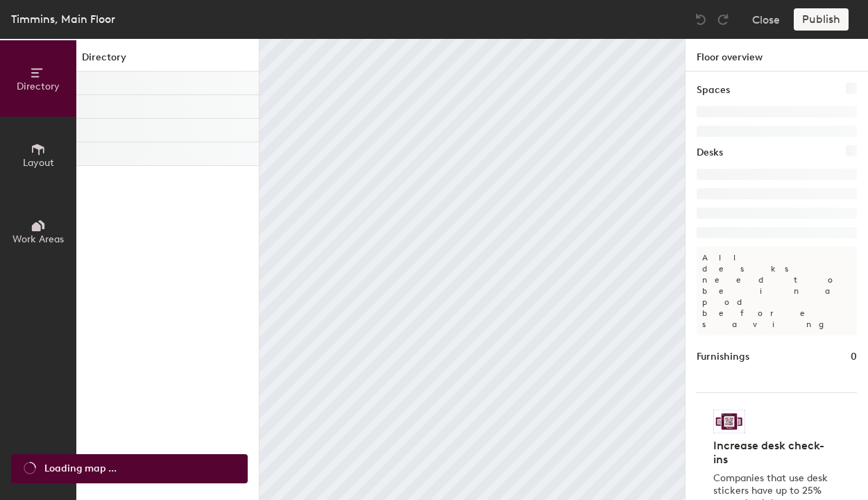 The width and height of the screenshot is (868, 500). I want to click on span: Work Areas, so click(38, 239).